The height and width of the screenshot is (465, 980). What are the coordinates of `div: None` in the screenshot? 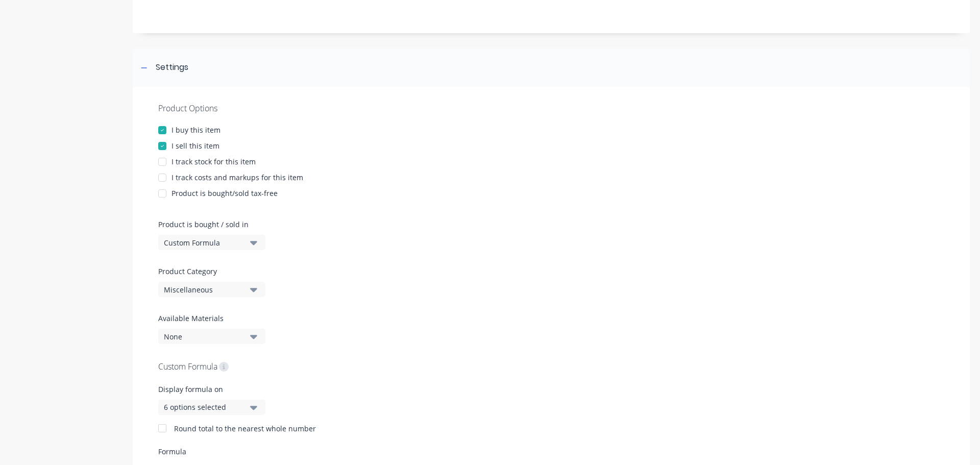 It's located at (205, 336).